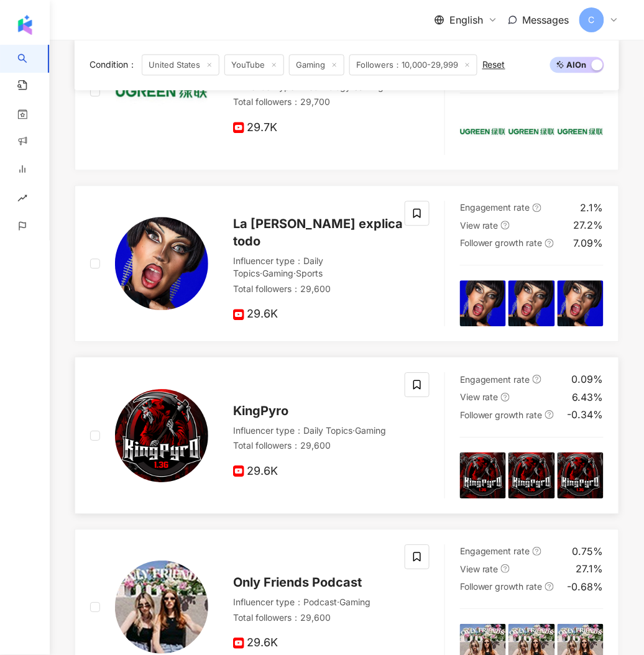  What do you see at coordinates (588, 379) in the screenshot?
I see `div: 0.09%` at bounding box center [588, 379].